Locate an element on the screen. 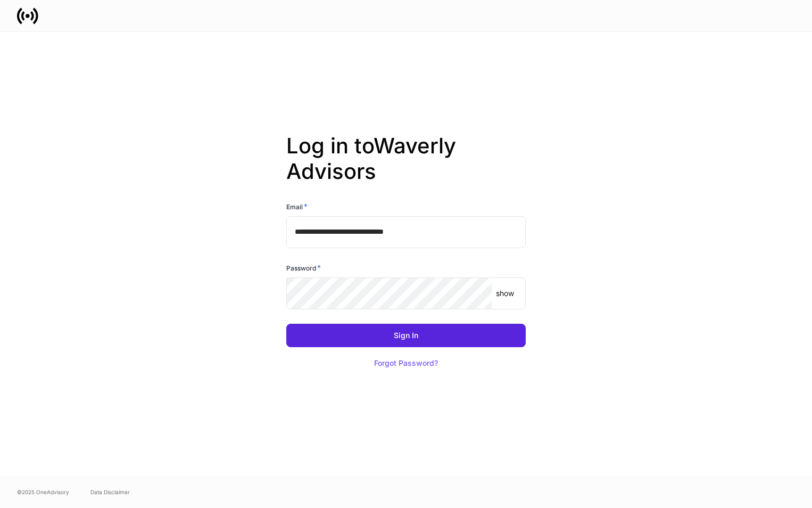  h2: Log in to Waverly Advisors is located at coordinates (406, 167).